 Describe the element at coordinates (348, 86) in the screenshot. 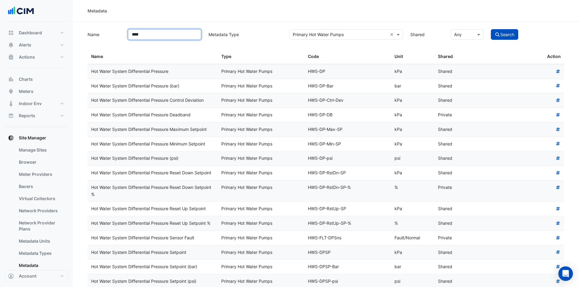

I see `div: HWS-DP-Bar` at that location.